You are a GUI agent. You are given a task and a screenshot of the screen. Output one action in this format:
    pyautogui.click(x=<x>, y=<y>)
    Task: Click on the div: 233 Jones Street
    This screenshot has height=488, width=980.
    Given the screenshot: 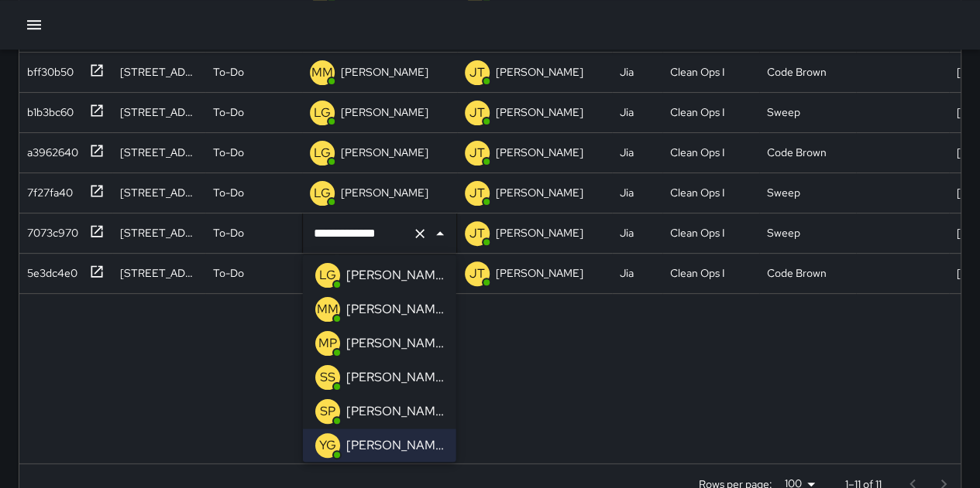 What is the action you would take?
    pyautogui.click(x=158, y=193)
    